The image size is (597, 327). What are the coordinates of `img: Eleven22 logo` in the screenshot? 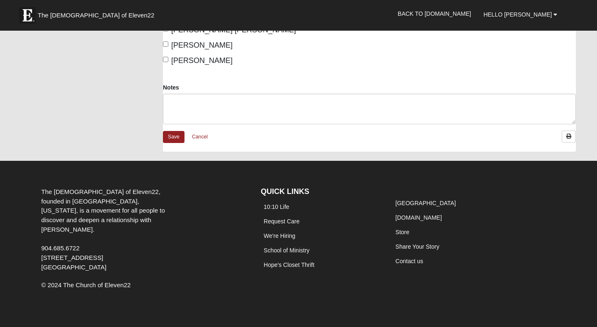 It's located at (27, 15).